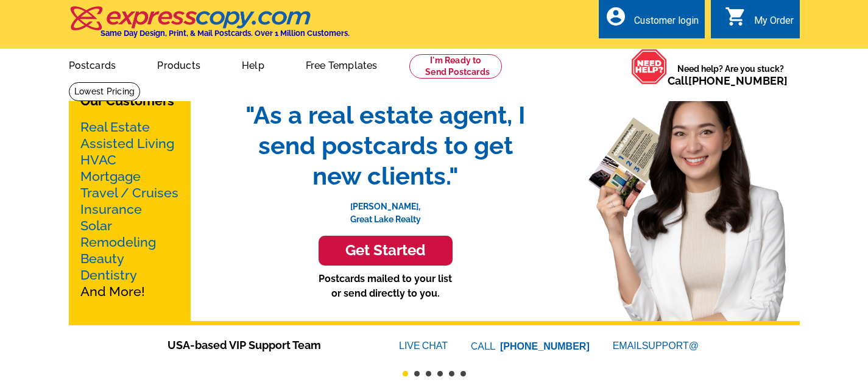  Describe the element at coordinates (386, 287) in the screenshot. I see `p: Postcards mailed to your list or send directly to you.` at that location.